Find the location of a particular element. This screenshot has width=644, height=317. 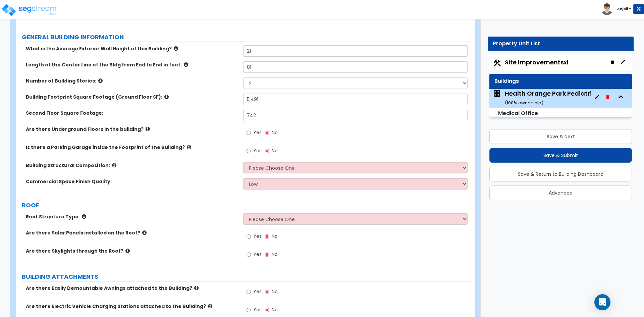

img: Construction.png is located at coordinates (497, 63).